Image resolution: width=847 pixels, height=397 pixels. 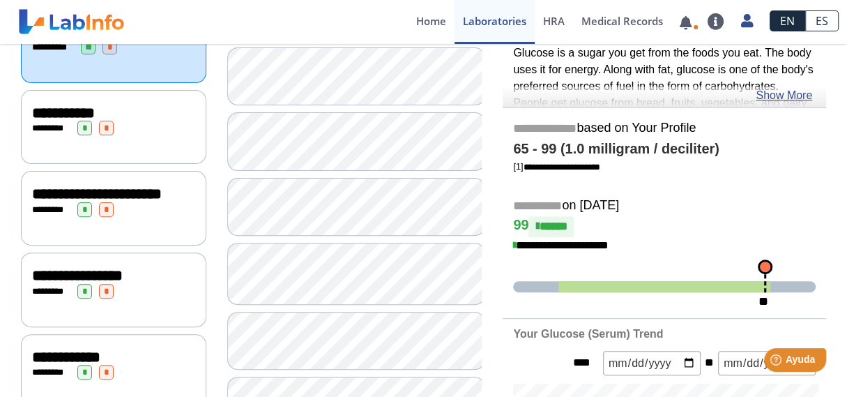 What do you see at coordinates (587, 333) in the screenshot?
I see `b: Your Glucose (Serum) Trend` at bounding box center [587, 333].